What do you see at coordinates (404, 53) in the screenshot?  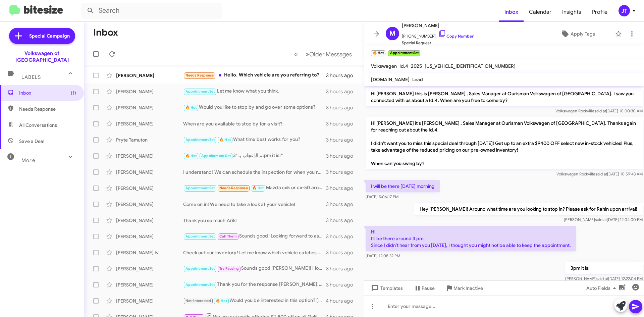 I see `small: Appointment Set` at bounding box center [404, 53].